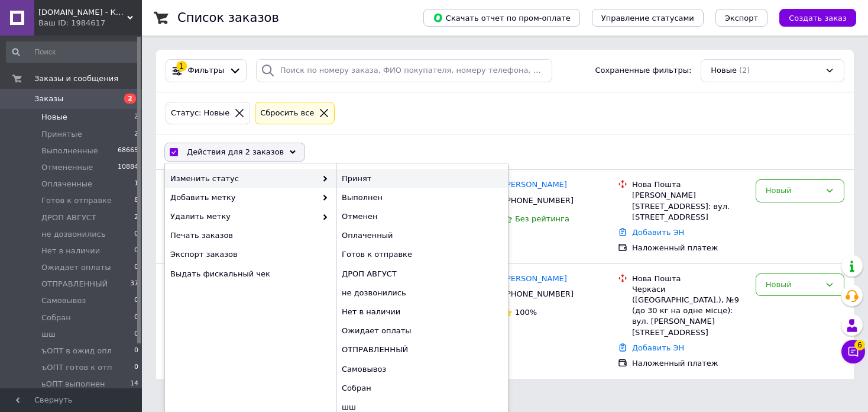  What do you see at coordinates (526, 312) in the screenshot?
I see `span: 100%` at bounding box center [526, 312].